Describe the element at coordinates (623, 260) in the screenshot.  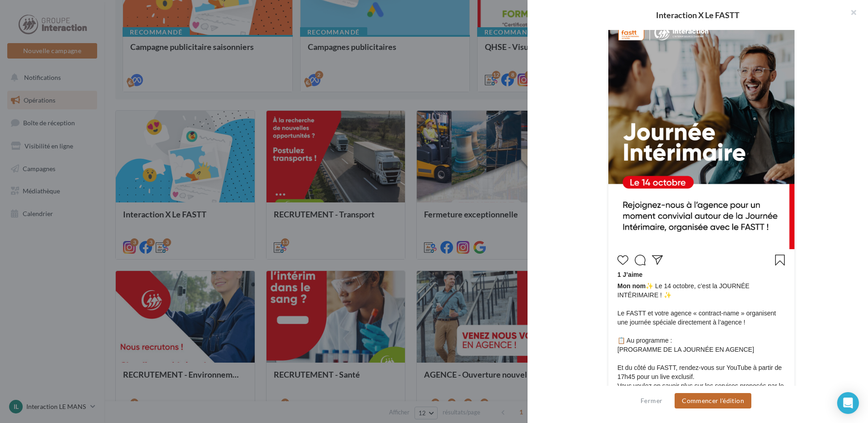
I see `svg: J’aime` at that location.